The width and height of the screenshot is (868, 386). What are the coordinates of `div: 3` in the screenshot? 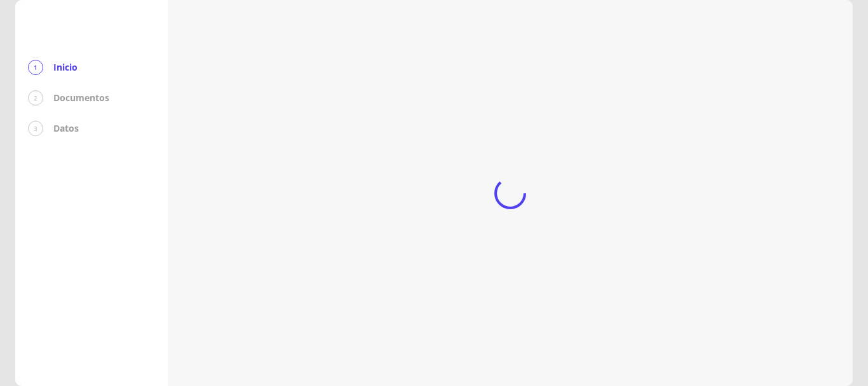 It's located at (35, 128).